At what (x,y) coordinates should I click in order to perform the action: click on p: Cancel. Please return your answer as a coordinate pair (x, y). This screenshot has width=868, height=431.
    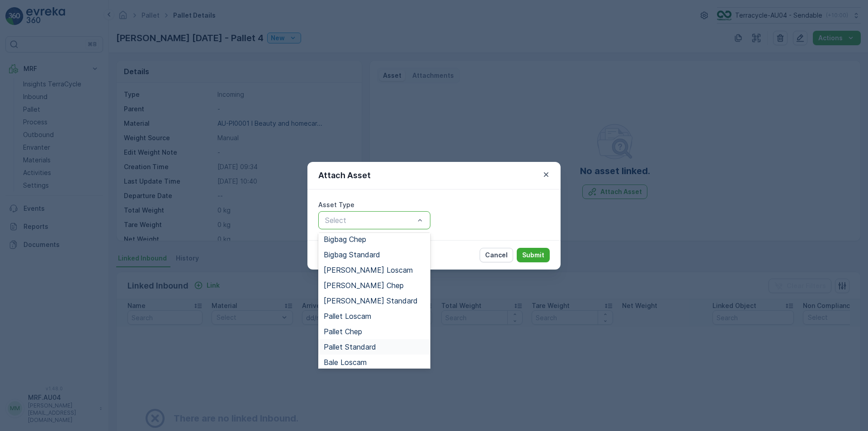
    Looking at the image, I should click on (497, 255).